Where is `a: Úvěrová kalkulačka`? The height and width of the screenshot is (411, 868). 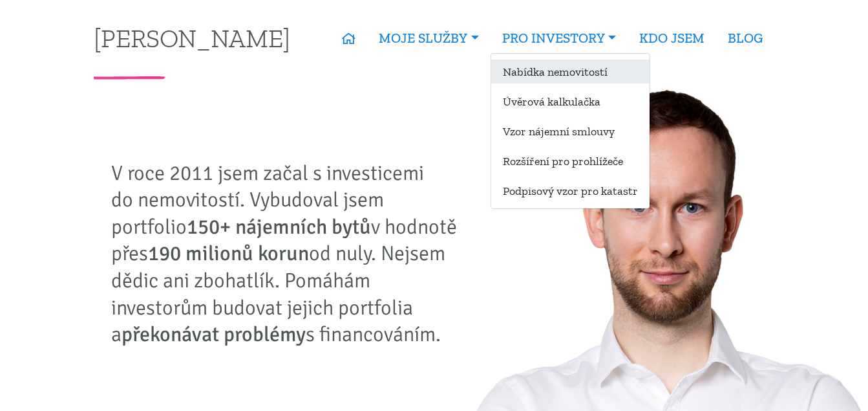 a: Úvěrová kalkulačka is located at coordinates (570, 101).